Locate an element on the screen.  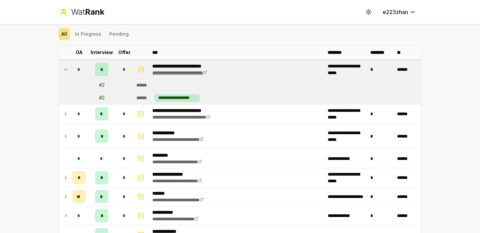
p: OA is located at coordinates (79, 52).